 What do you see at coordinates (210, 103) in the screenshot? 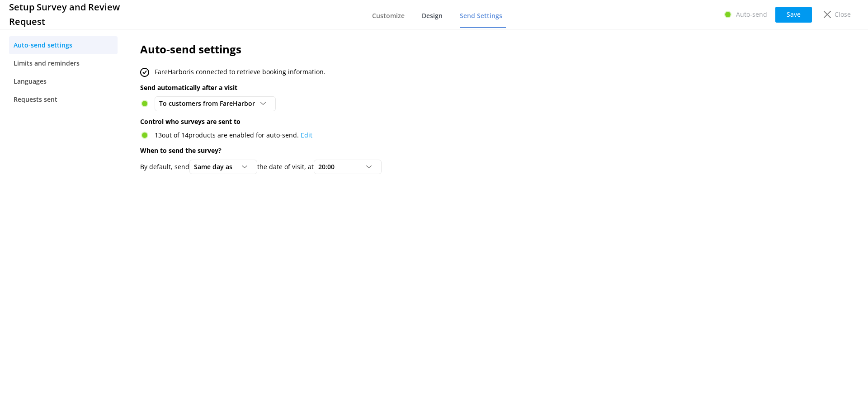
I see `span: To customers from FareHarbor` at bounding box center [210, 103].